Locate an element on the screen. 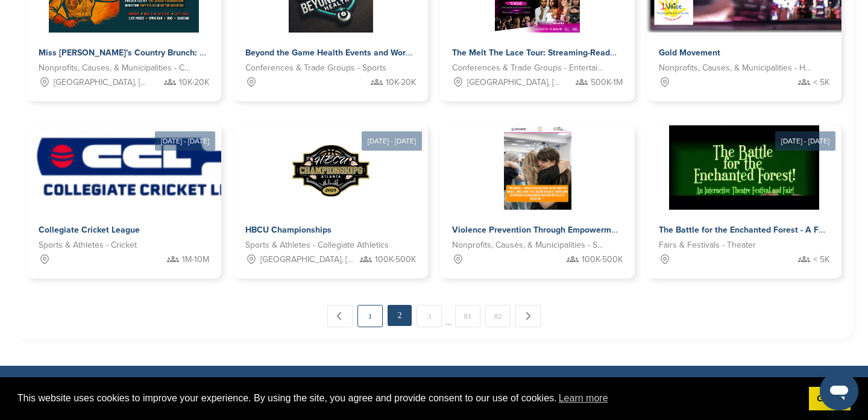 This screenshot has height=420, width=868. a: Sponsorpitch & Violence Prevention Through Empowerment | ESD Advanced Learning Seminar Series Non... is located at coordinates (537, 202).